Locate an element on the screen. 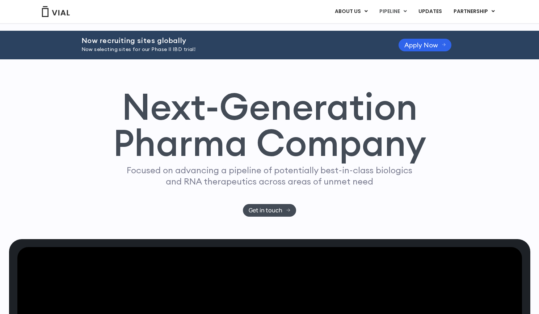 This screenshot has width=539, height=314. a: UPDATES is located at coordinates (430, 12).